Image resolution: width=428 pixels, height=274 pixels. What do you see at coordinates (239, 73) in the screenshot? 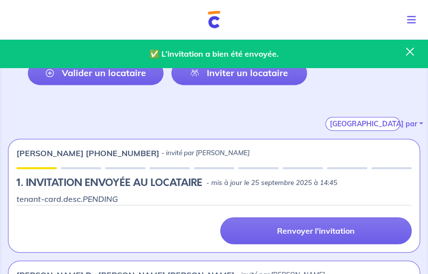
I see `a: Inviter un locataire` at bounding box center [239, 73].